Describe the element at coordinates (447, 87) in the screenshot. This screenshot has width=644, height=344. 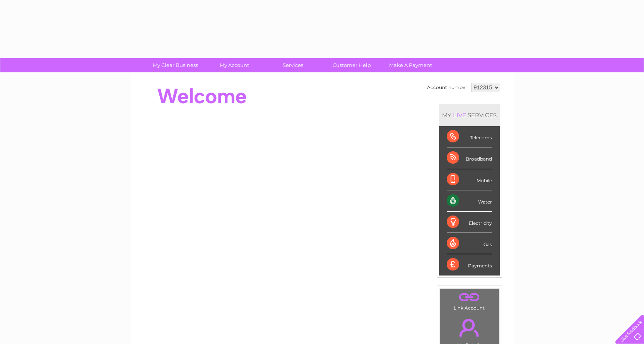
I see `td: Account number` at that location.